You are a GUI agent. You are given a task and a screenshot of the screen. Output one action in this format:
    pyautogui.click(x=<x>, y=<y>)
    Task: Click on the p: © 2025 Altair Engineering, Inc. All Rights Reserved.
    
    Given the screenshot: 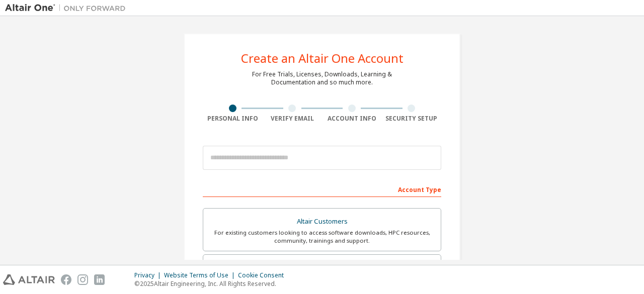 What is the action you would take?
    pyautogui.click(x=212, y=283)
    